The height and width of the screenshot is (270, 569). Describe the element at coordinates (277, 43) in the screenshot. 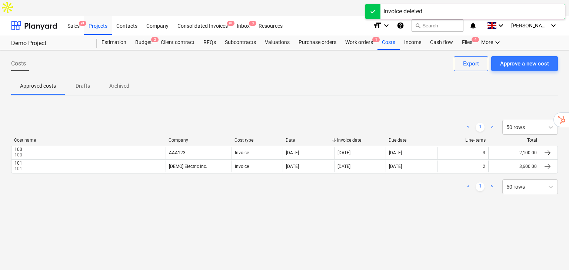

I see `a: Valuations` at that location.